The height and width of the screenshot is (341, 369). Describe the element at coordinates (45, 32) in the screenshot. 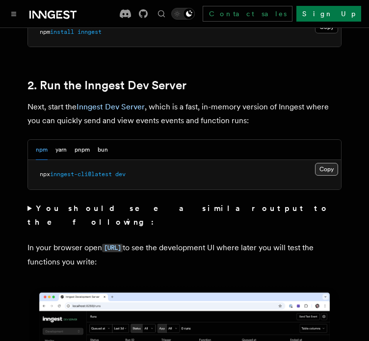

I see `span: npm` at that location.